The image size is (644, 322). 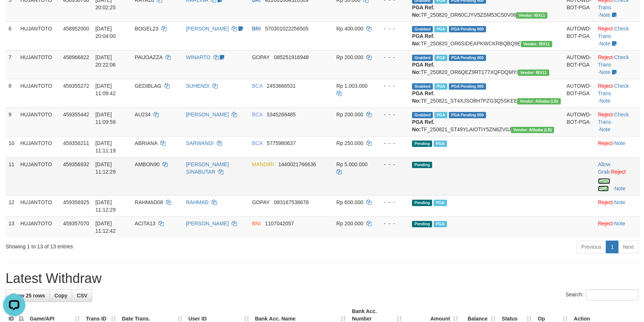 I want to click on td: 8, so click(x=12, y=93).